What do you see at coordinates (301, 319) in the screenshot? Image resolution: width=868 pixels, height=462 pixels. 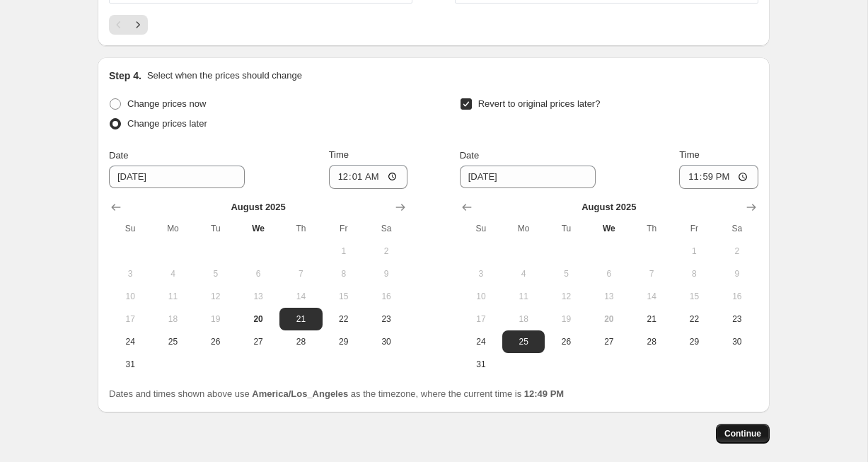 I see `button: Thursday August 21 2025` at bounding box center [301, 319].